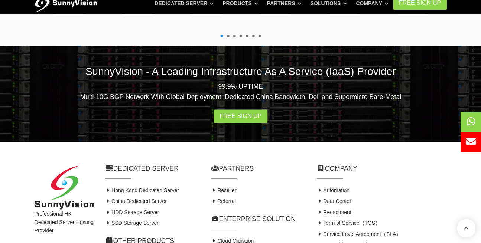 This screenshot has height=243, width=481. What do you see at coordinates (382, 168) in the screenshot?
I see `h2: Company` at bounding box center [382, 168].